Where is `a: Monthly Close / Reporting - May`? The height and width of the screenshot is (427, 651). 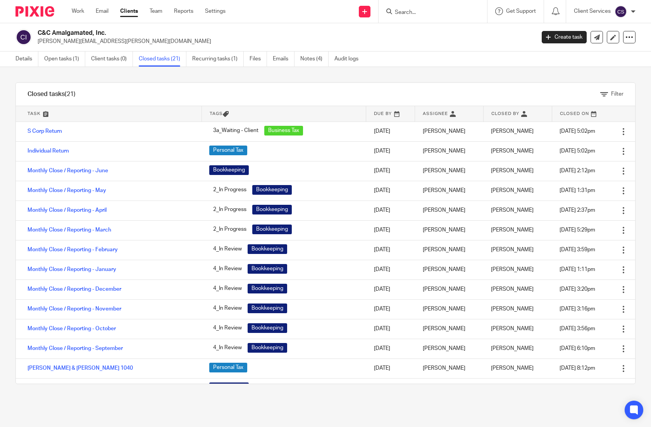 a: Monthly Close / Reporting - May is located at coordinates (67, 191).